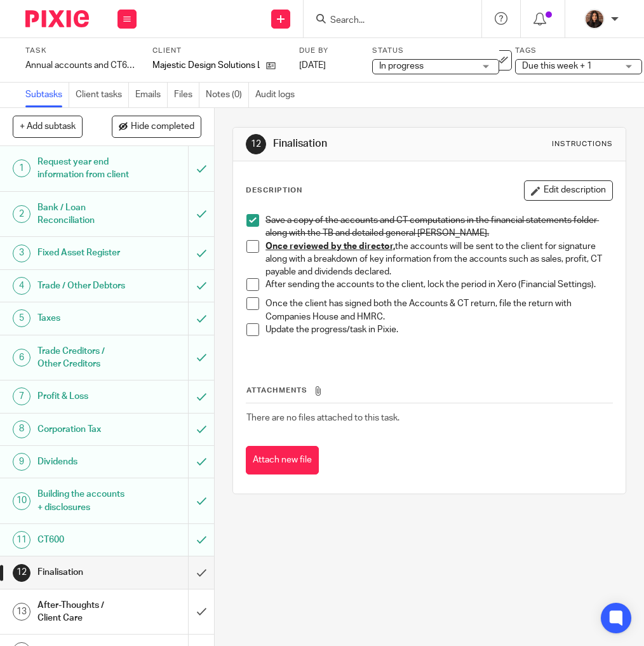 The width and height of the screenshot is (644, 646). What do you see at coordinates (81, 51) in the screenshot?
I see `label: Task` at bounding box center [81, 51].